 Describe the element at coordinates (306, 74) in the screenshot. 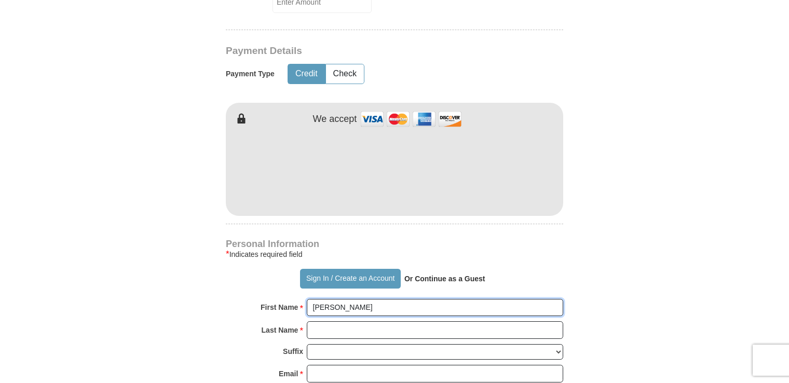

I see `button: Credit` at that location.